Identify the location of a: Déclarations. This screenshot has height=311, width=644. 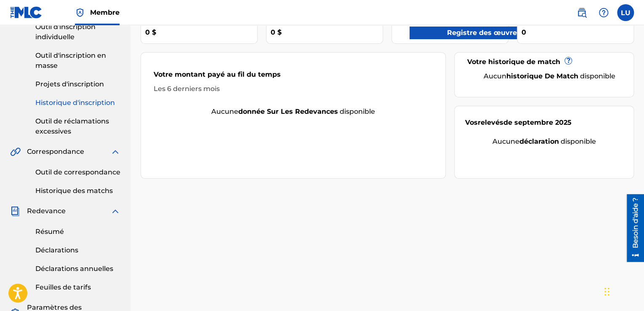
(78, 250).